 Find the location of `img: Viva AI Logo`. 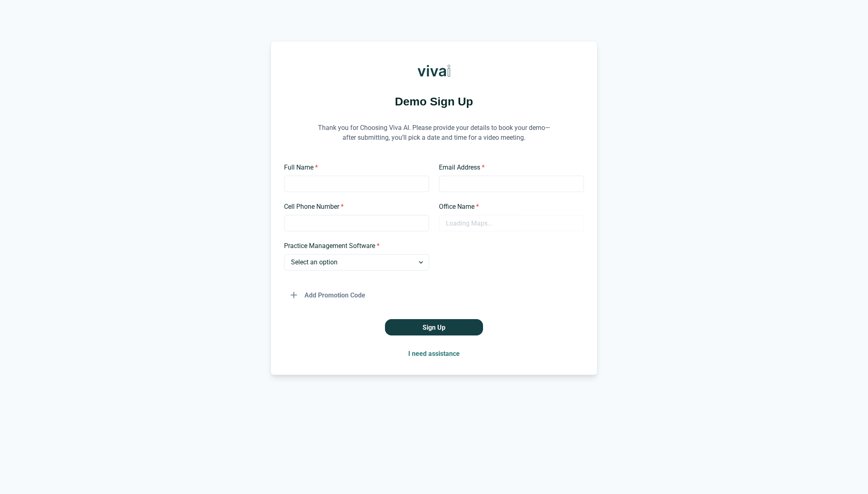

img: Viva AI Logo is located at coordinates (434, 70).